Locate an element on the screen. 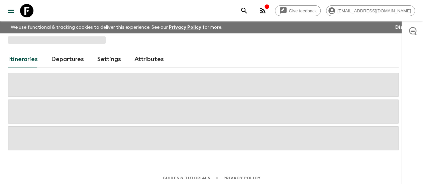  p: We use functional & tracking cookies to deliver this experience. See our for more. is located at coordinates (116, 27).